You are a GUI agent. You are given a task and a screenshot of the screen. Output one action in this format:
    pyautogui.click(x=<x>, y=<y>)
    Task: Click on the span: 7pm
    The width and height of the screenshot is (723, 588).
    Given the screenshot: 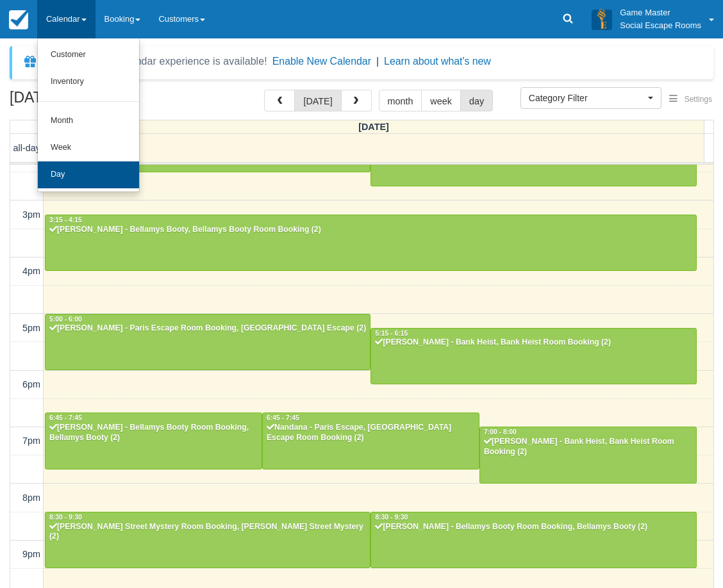 What is the action you would take?
    pyautogui.click(x=31, y=441)
    